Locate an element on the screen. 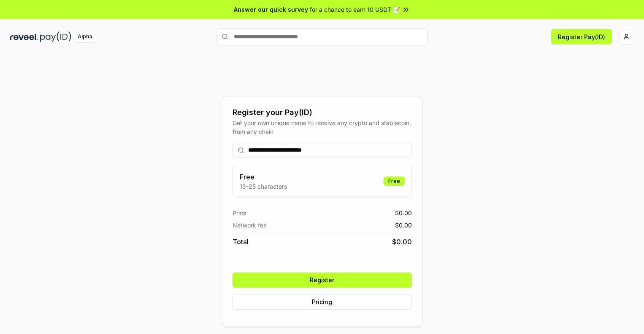 The image size is (644, 334). img: pay_id is located at coordinates (56, 37).